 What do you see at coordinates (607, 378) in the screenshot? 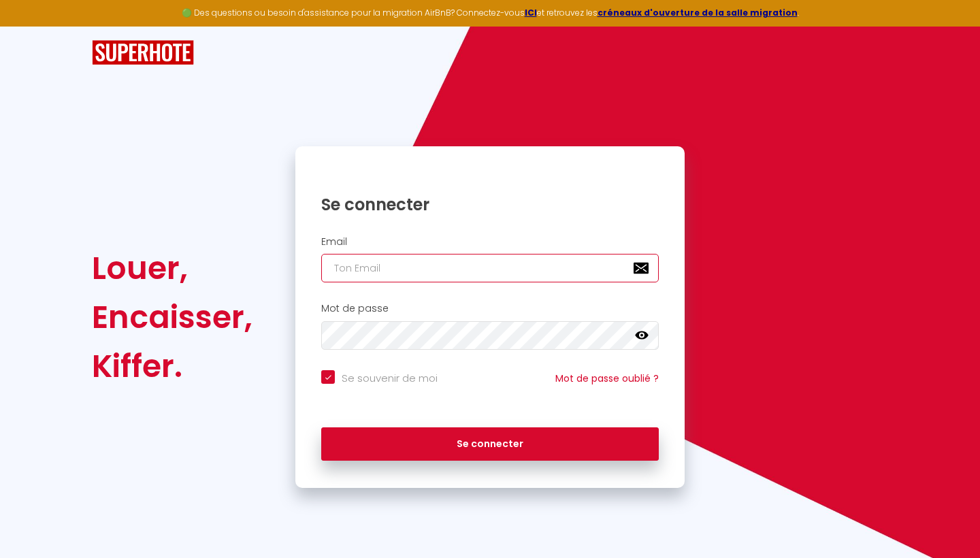
I see `a: Mot de passe oublié ?` at bounding box center [607, 378].